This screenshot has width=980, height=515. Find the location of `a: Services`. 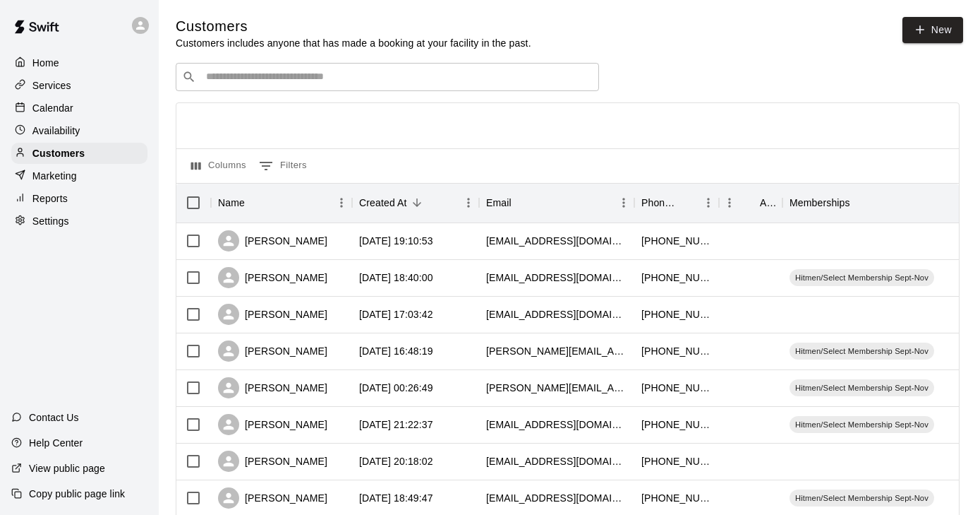

a: Services is located at coordinates (79, 85).